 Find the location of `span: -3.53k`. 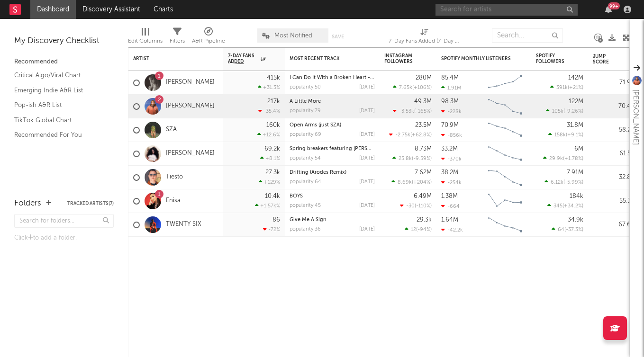

span: -3.53k is located at coordinates (407, 111).